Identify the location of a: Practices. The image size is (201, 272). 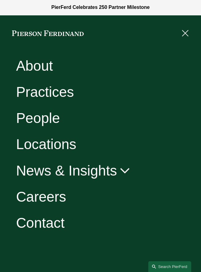
(45, 92).